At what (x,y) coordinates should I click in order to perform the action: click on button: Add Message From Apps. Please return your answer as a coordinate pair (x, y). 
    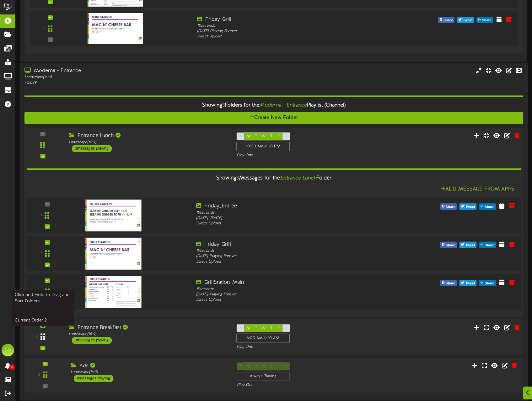
    Looking at the image, I should click on (478, 189).